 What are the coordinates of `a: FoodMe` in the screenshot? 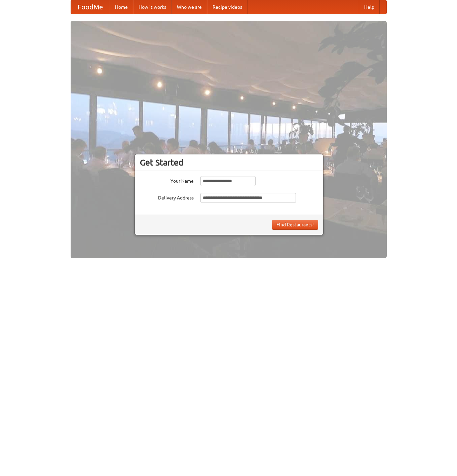 It's located at (90, 7).